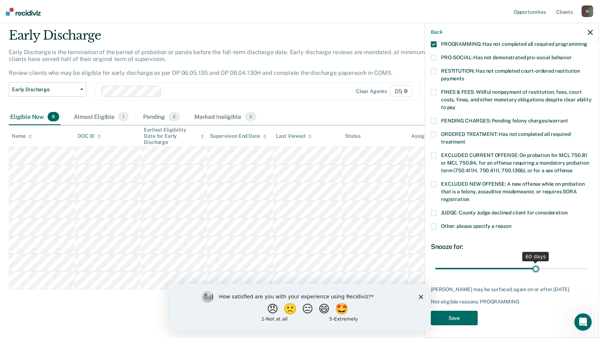  What do you see at coordinates (514, 44) in the screenshot?
I see `span: PROGRAMMING: Has not completed all required programming` at bounding box center [514, 44].